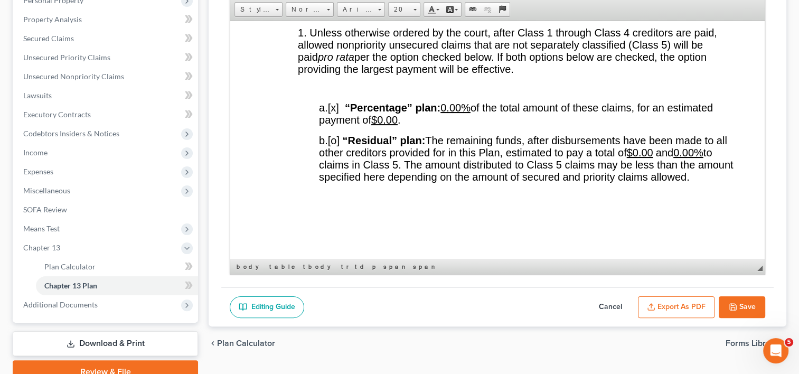 Image resolution: width=799 pixels, height=374 pixels. Describe the element at coordinates (254, 10) in the screenshot. I see `span: Styles` at that location.